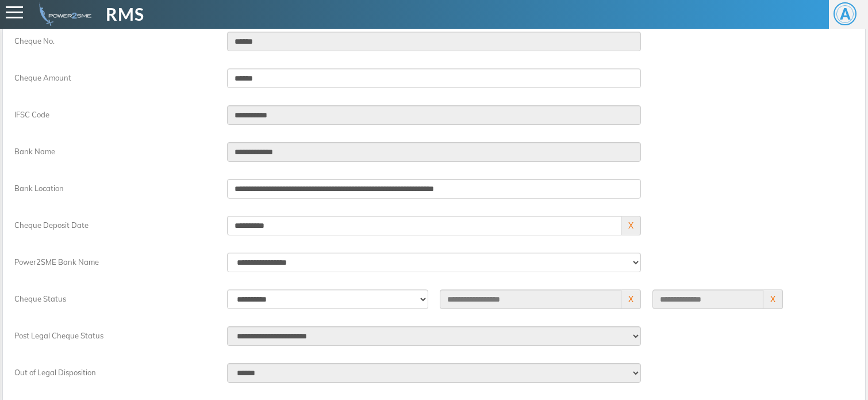 This screenshot has width=868, height=400. Describe the element at coordinates (115, 76) in the screenshot. I see `label: Cheque Amount` at that location.